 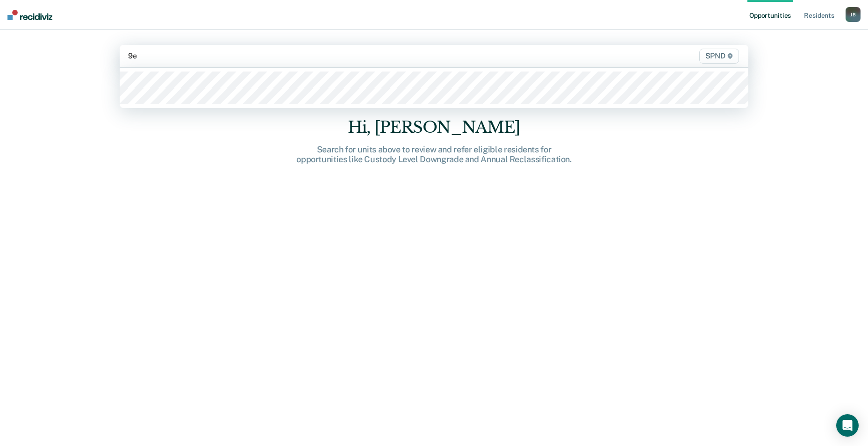 What do you see at coordinates (853, 14) in the screenshot?
I see `button: JB` at bounding box center [853, 14].